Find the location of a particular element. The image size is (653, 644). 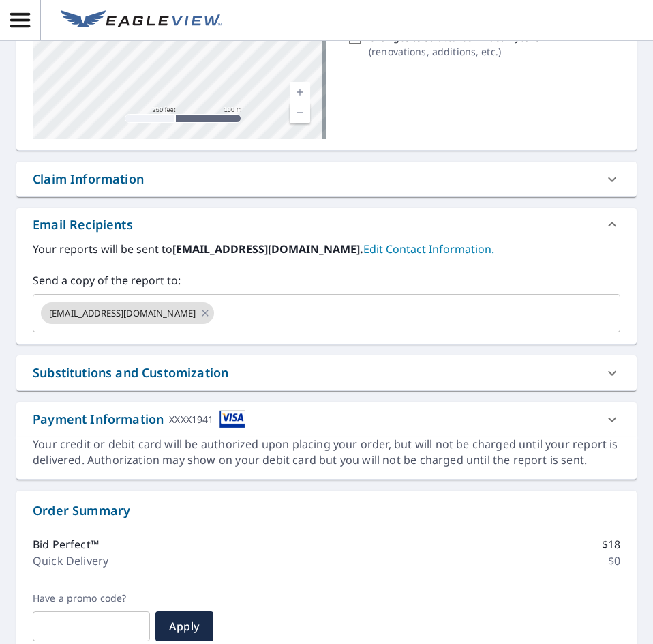

div: Your credit or debit card will be authorized upon placing your order, but will not be charged unt... is located at coordinates (326, 453).